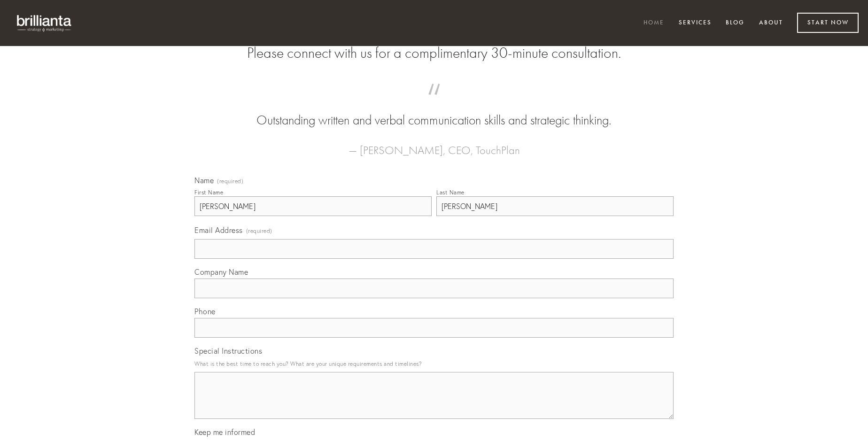 This screenshot has width=868, height=441. What do you see at coordinates (828, 23) in the screenshot?
I see `a: Start Now` at bounding box center [828, 23].